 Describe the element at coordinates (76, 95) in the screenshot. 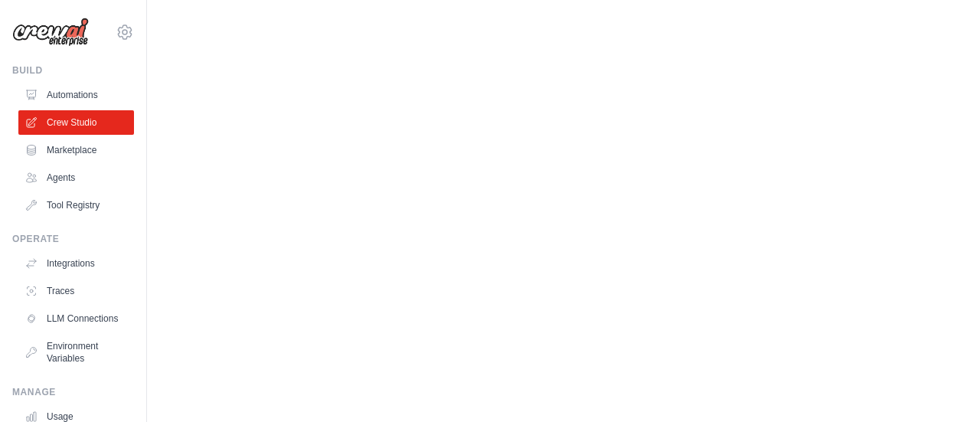

I see `a: Automations` at that location.